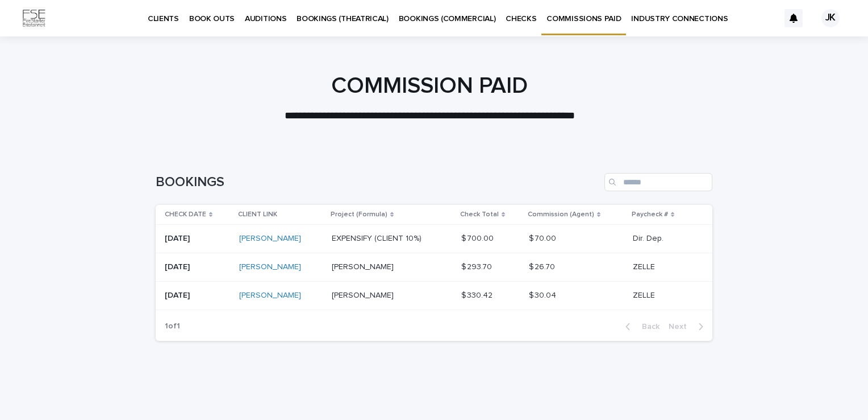 The height and width of the screenshot is (420, 868). I want to click on h1: BOOKINGS, so click(378, 182).